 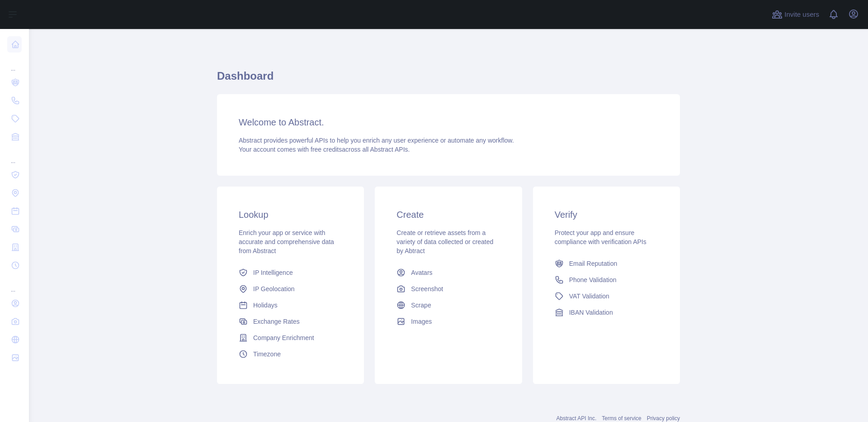 What do you see at coordinates (266, 305) in the screenshot?
I see `span: Holidays` at bounding box center [266, 305].